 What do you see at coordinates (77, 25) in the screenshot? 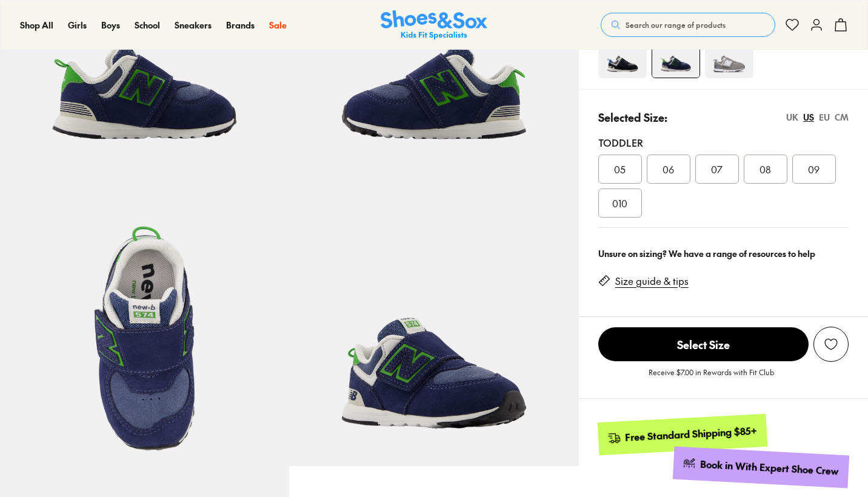
I see `a: Girls` at bounding box center [77, 25].